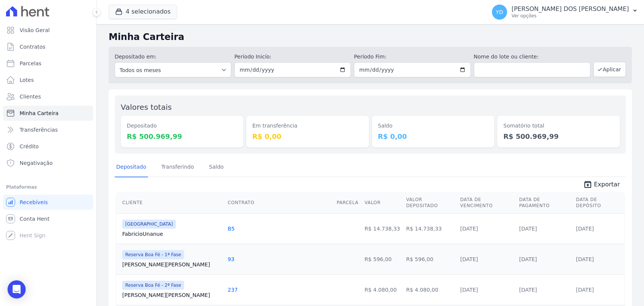 The width and height of the screenshot is (644, 306). I want to click on div: Plataformas, so click(48, 187).